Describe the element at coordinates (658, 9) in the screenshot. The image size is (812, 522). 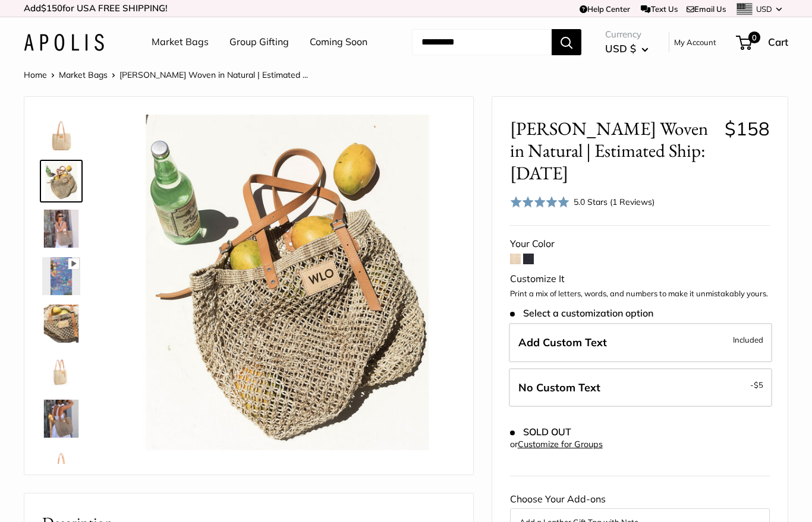
I see `a: Text Us` at that location.